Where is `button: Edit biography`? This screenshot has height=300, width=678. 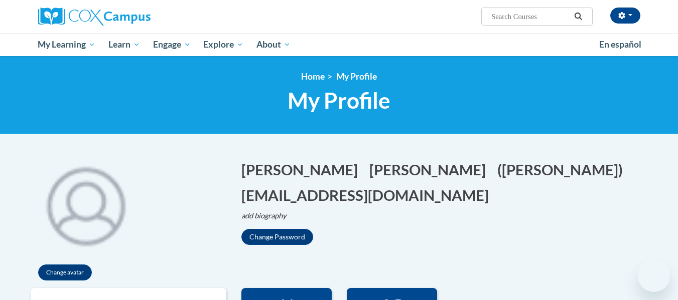
button: Edit biography is located at coordinates (268, 216).